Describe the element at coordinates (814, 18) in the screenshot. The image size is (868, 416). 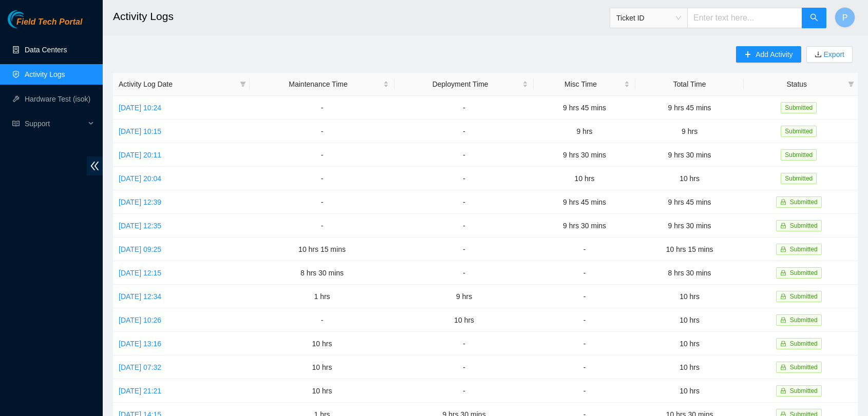
I see `span: search` at that location.